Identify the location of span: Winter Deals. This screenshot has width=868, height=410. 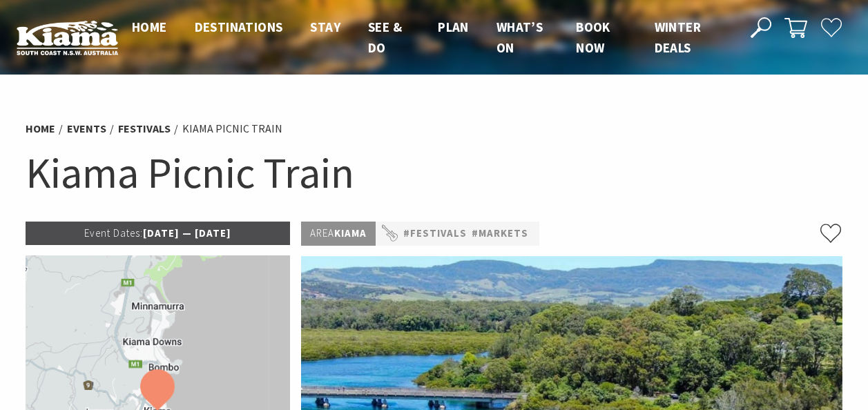
(678, 37).